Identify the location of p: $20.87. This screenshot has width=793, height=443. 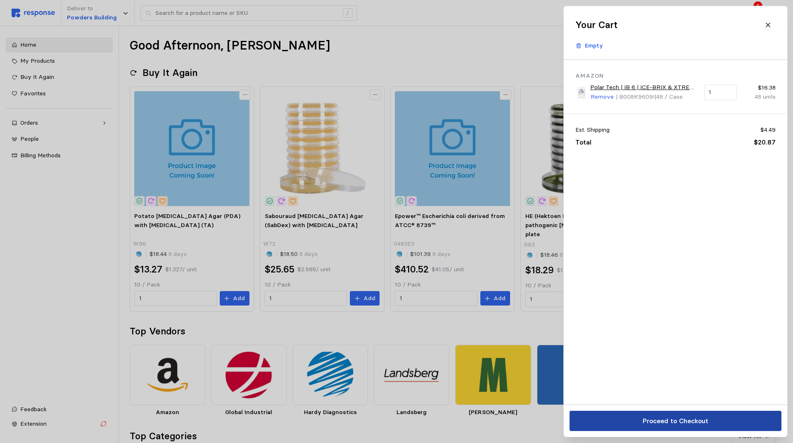
(764, 142).